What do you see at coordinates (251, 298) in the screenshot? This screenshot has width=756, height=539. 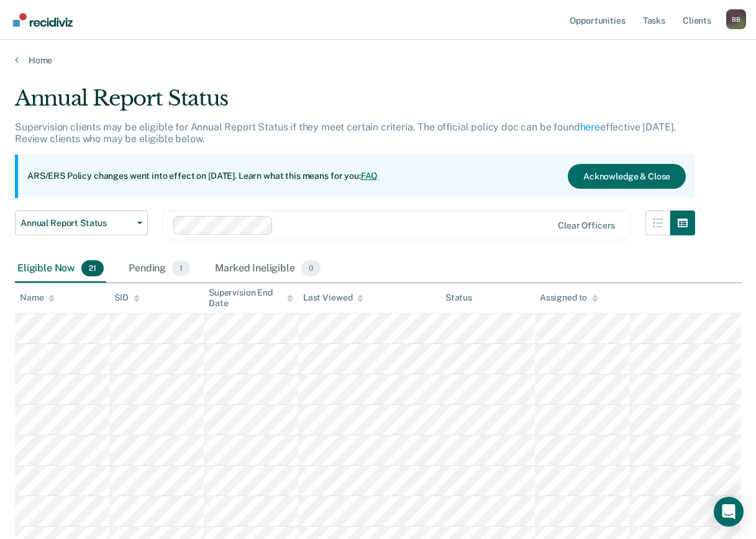 I see `div: Supervision End Date` at bounding box center [251, 298].